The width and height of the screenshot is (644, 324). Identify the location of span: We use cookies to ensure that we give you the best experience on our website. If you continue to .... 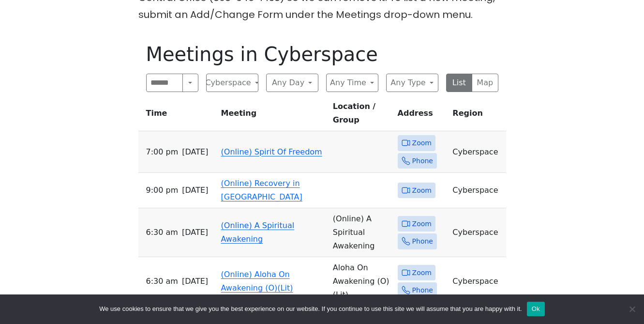
(310, 309).